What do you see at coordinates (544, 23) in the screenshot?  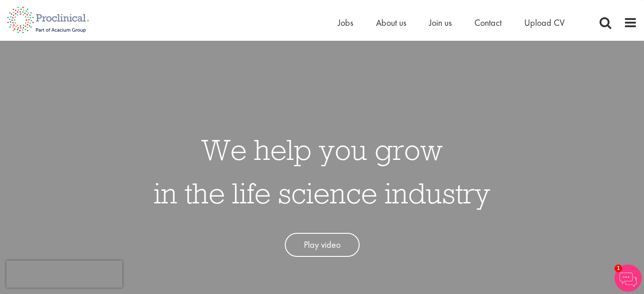 I see `span: Upload CV` at bounding box center [544, 23].